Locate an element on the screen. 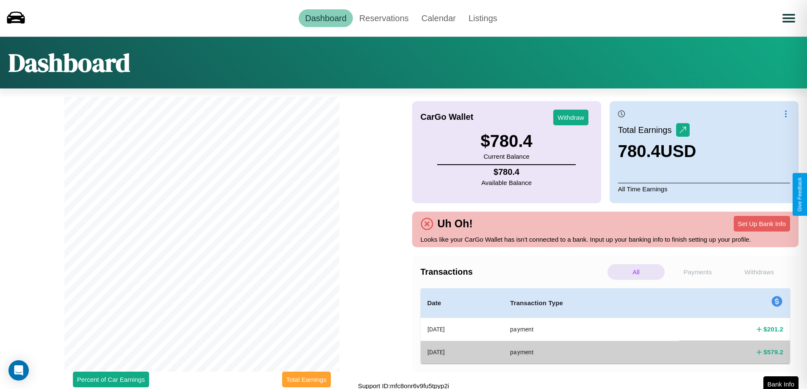 The height and width of the screenshot is (389, 807). h1: Dashboard is located at coordinates (69, 63).